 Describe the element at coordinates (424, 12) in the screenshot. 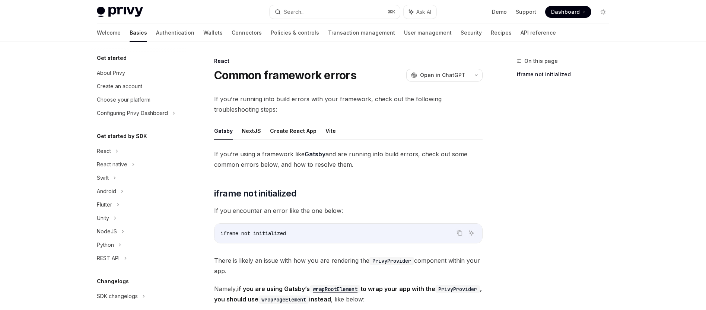

I see `span: Ask AI` at that location.